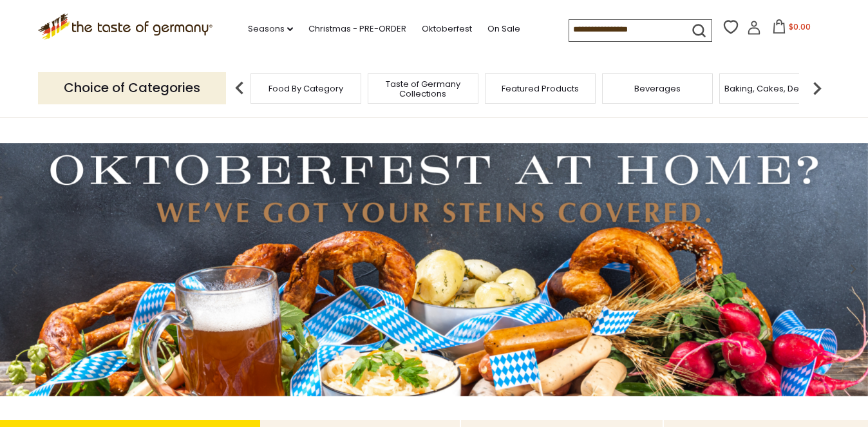 This screenshot has width=868, height=427. What do you see at coordinates (799, 26) in the screenshot?
I see `span: $0.00` at bounding box center [799, 26].